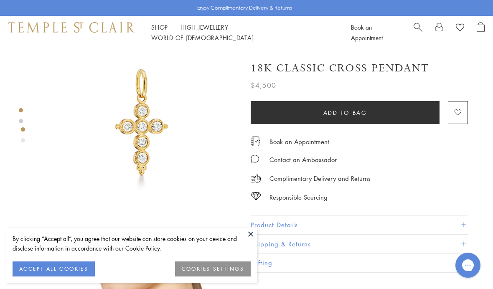  Describe the element at coordinates (460, 28) in the screenshot. I see `a: View Wishlist` at that location.